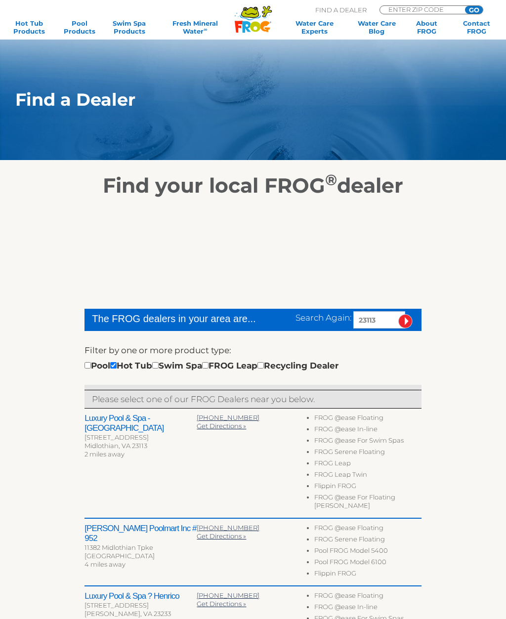 The height and width of the screenshot is (619, 506). Describe the element at coordinates (253, 185) in the screenshot. I see `h2: Find your local FROG dealer` at that location.